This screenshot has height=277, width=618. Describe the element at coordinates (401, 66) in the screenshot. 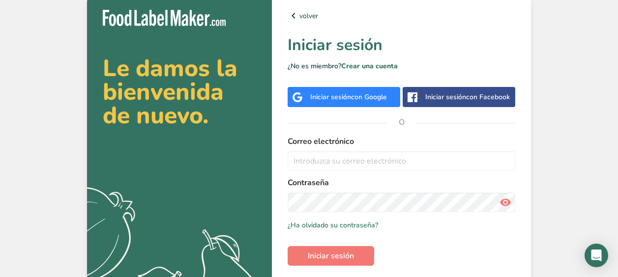

I see `p: ¿No es miembro?` at that location.